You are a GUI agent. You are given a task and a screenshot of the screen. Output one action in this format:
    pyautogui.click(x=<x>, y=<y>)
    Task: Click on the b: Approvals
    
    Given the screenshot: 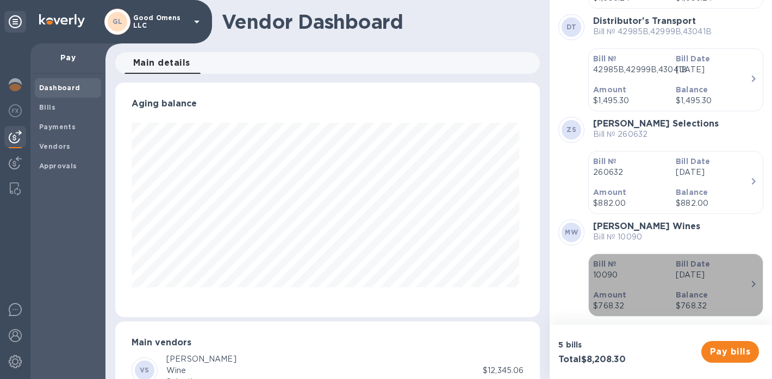 What is the action you would take?
    pyautogui.click(x=58, y=166)
    